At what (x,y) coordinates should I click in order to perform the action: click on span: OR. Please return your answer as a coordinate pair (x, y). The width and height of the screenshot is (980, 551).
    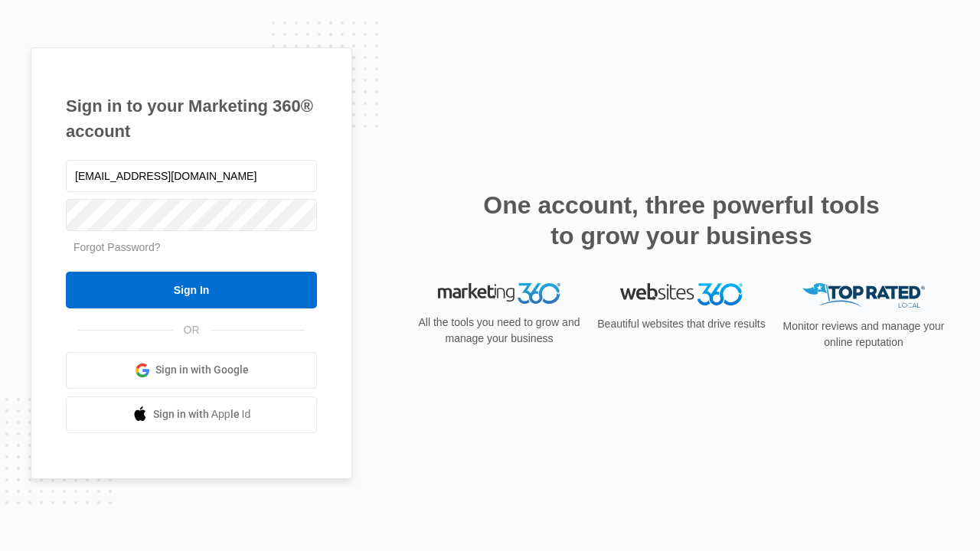
    Looking at the image, I should click on (192, 330).